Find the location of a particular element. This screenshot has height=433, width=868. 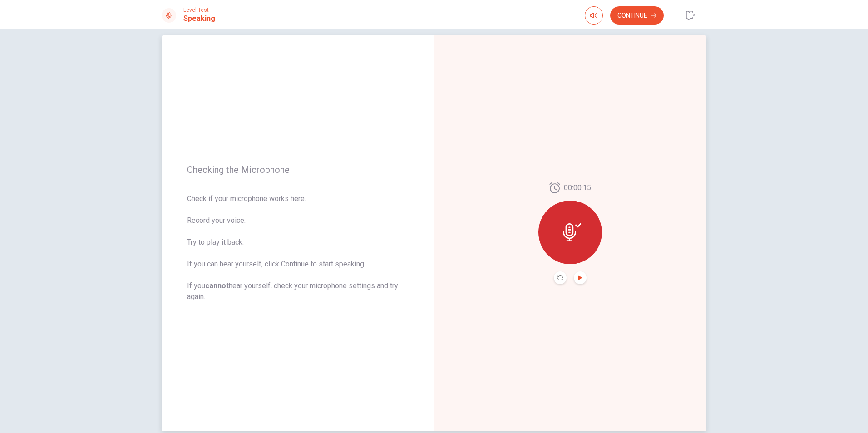

button: Play Audio is located at coordinates (580, 278).